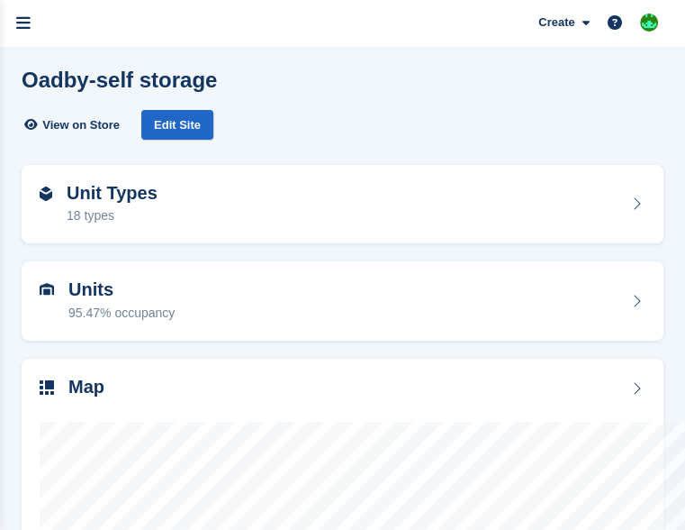 The height and width of the screenshot is (530, 685). What do you see at coordinates (122, 313) in the screenshot?
I see `div: 95.47% occupancy` at bounding box center [122, 313].